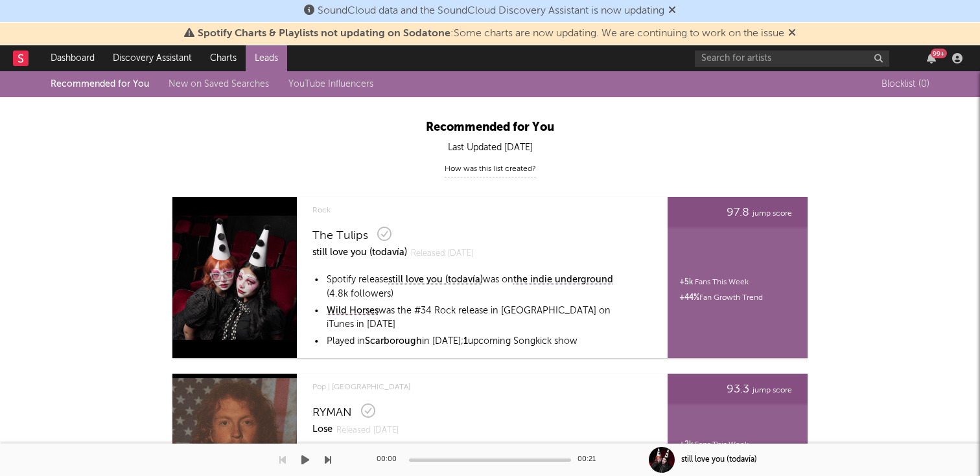  I want to click on div: 00:00, so click(389, 460).